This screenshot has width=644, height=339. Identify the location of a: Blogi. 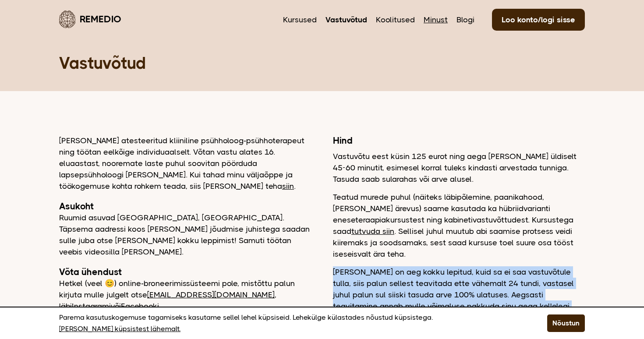
(466, 20).